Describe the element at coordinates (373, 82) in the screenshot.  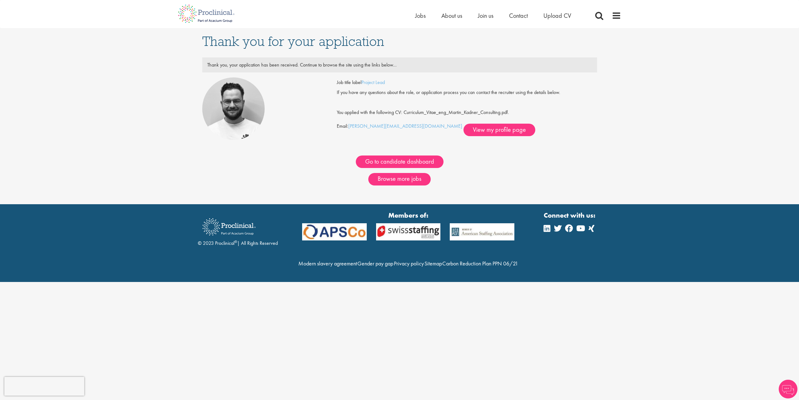
I see `a: Project Lead` at that location.